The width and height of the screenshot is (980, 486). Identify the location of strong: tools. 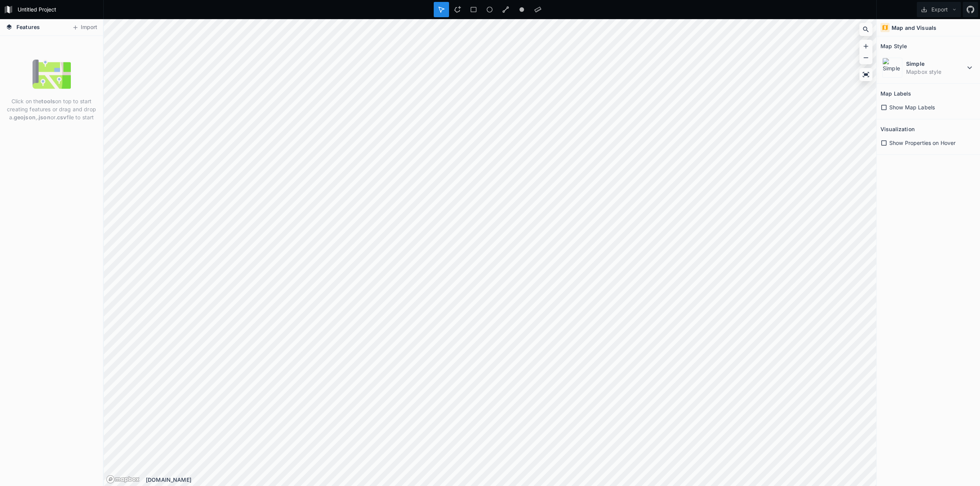
(48, 101).